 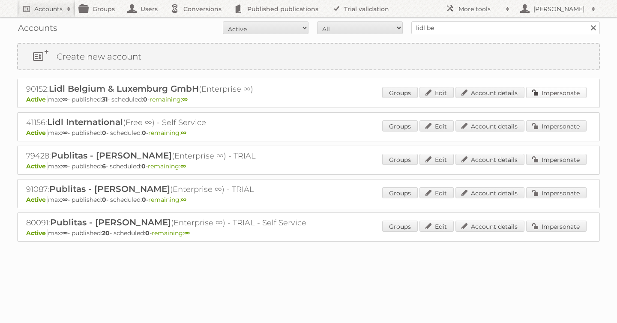 I want to click on span: Lidl Belgium & Luxemburg GmbH, so click(x=124, y=89).